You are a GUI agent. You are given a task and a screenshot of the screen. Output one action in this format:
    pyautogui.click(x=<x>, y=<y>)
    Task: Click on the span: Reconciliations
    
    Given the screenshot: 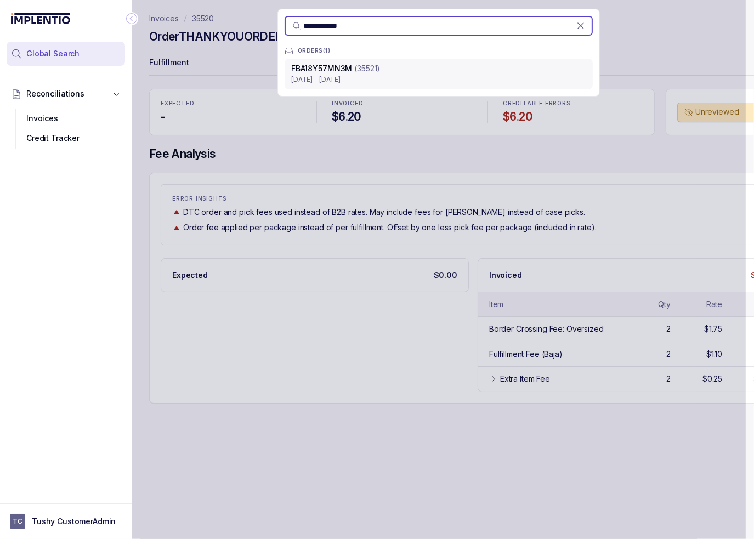 What is the action you would take?
    pyautogui.click(x=55, y=94)
    